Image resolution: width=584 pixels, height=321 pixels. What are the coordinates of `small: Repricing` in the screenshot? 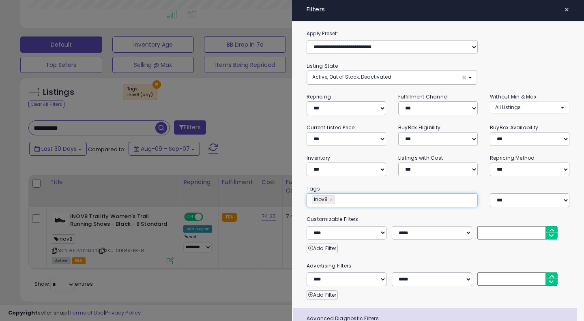 It's located at (319, 96).